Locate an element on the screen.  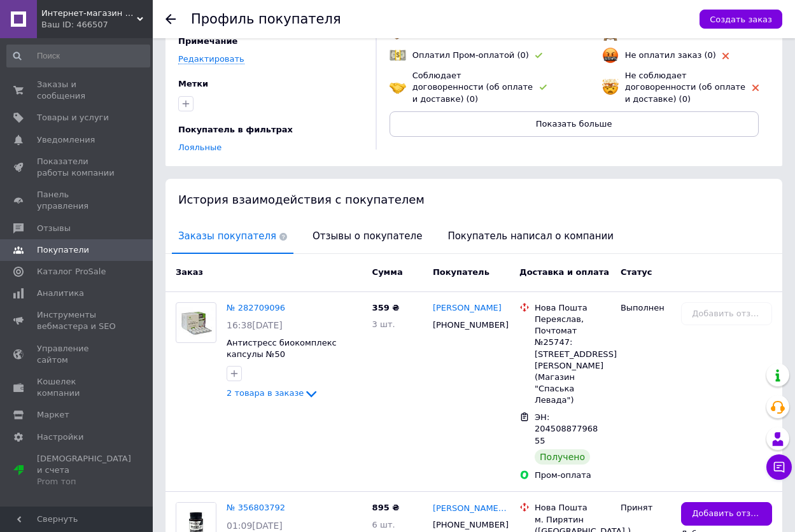
button: Показать больше is located at coordinates (574, 124).